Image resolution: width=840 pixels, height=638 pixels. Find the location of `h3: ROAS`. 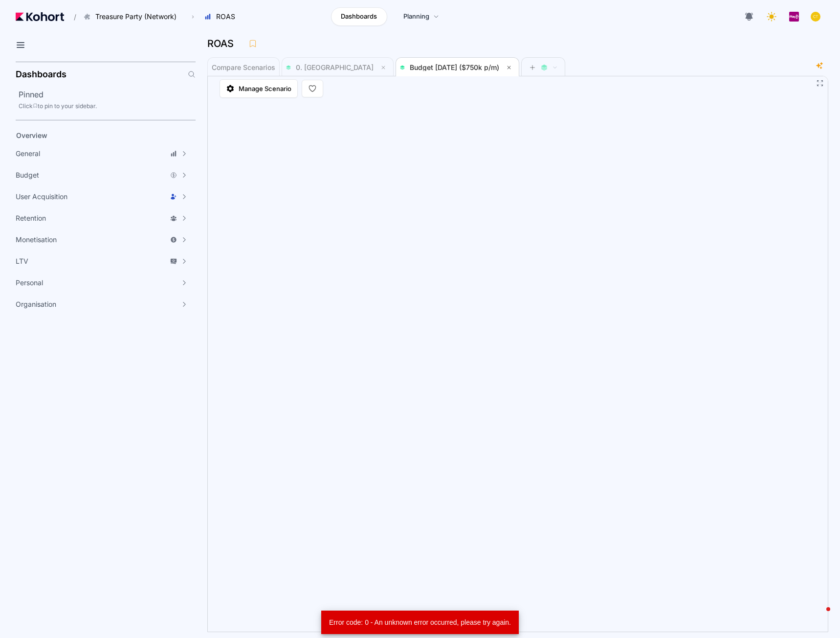

h3: ROAS is located at coordinates (223, 44).